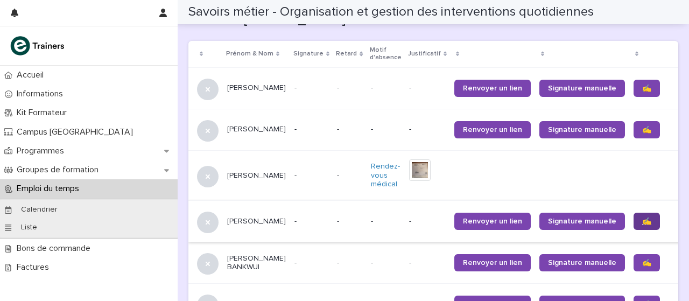  What do you see at coordinates (38, 46) in the screenshot?
I see `img: K0CqGN7SDeD6s4JG8KQk` at bounding box center [38, 46].